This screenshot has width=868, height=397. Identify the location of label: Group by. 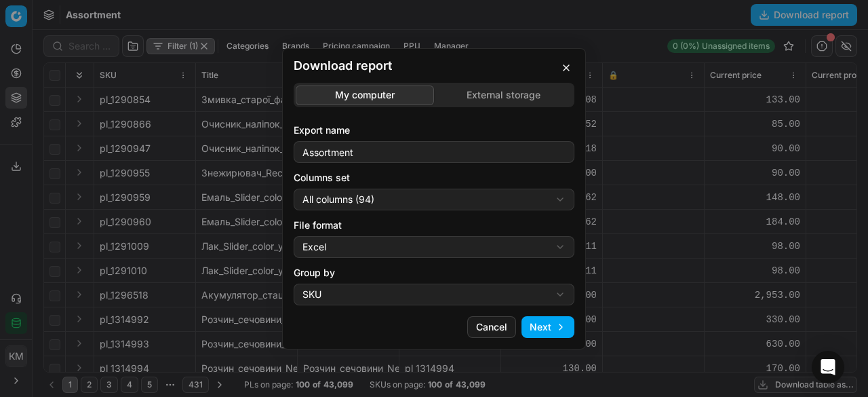
(434, 273).